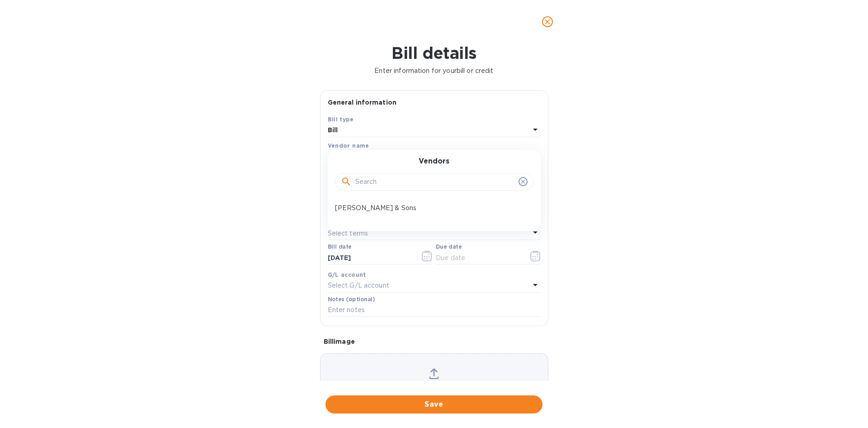 The image size is (868, 428). What do you see at coordinates (341, 119) in the screenshot?
I see `b: Bill type` at bounding box center [341, 119].